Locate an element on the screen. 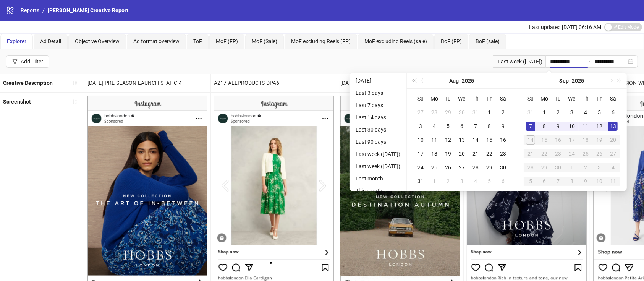 This screenshot has width=644, height=281. div: 13 is located at coordinates (462, 140).